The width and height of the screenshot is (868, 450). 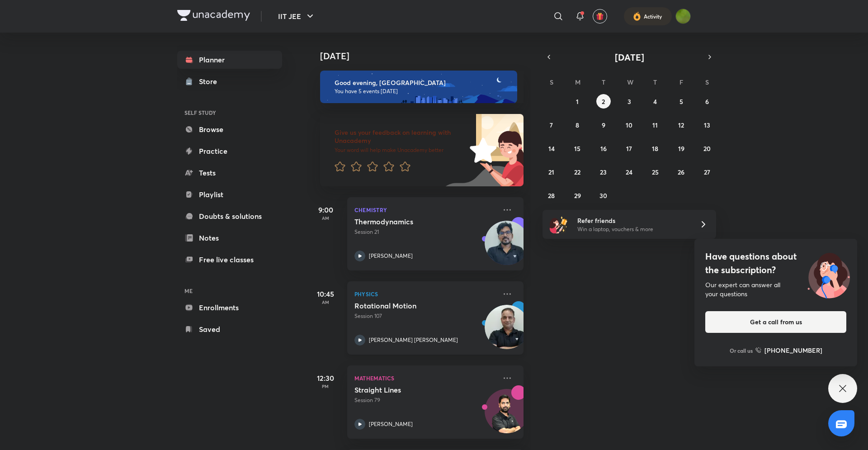 What do you see at coordinates (604, 82) in the screenshot?
I see `abbr: Tuesday` at bounding box center [604, 82].